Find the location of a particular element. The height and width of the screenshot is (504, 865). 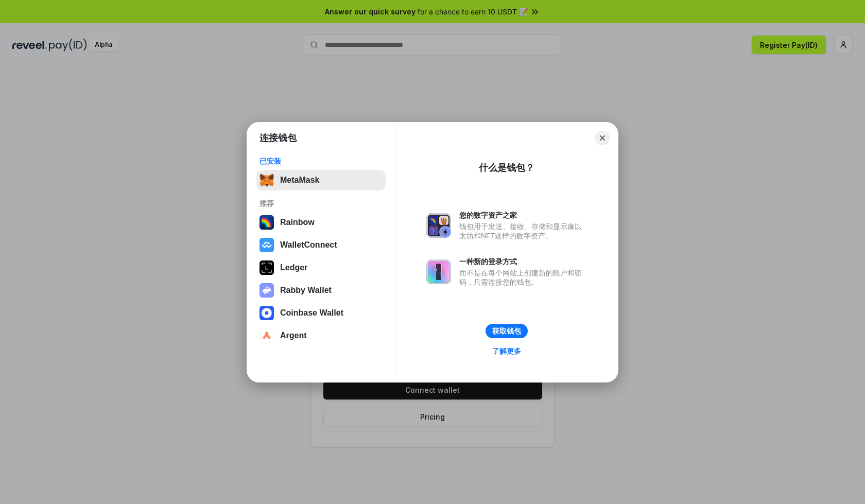

div: 钱包用于发送、接收、存储和显示像以太坊和NFT这样的数字资产。 is located at coordinates (523, 231).